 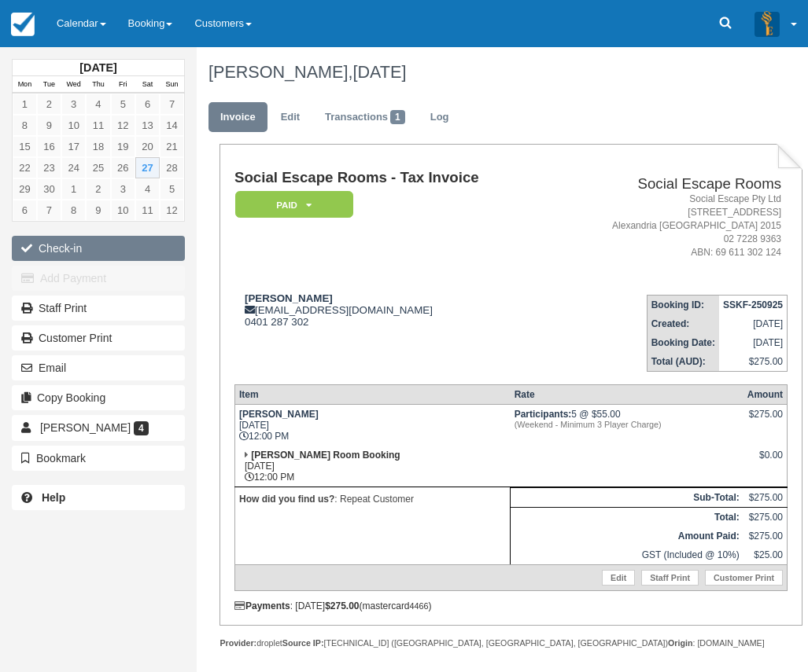 I want to click on strong: How did you find us?, so click(x=286, y=499).